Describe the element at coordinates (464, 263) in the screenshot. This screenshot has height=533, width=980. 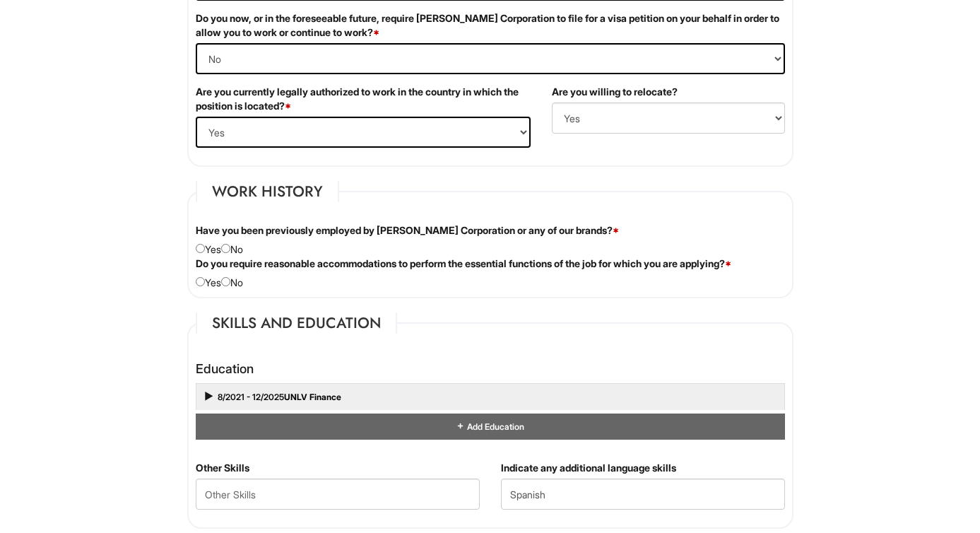
I see `label: Do you require reasonable accommodations to perform the essential functions of the job for which ...` at that location.